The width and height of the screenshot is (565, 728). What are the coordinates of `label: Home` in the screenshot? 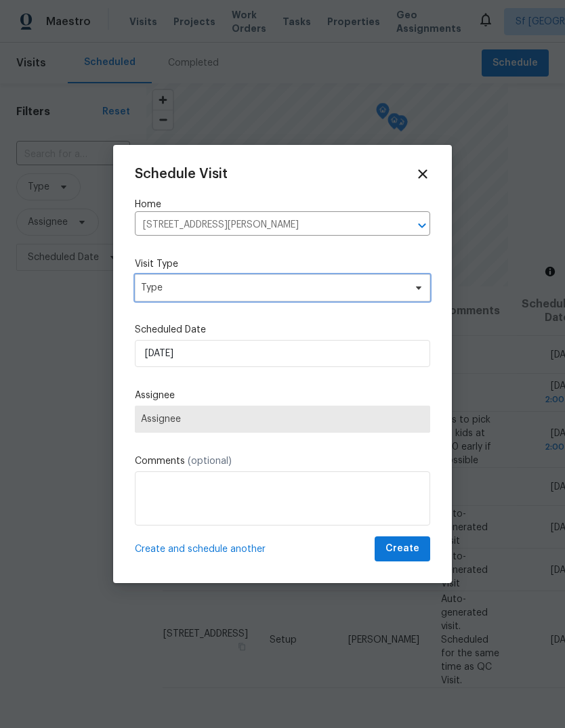 It's located at (283, 205).